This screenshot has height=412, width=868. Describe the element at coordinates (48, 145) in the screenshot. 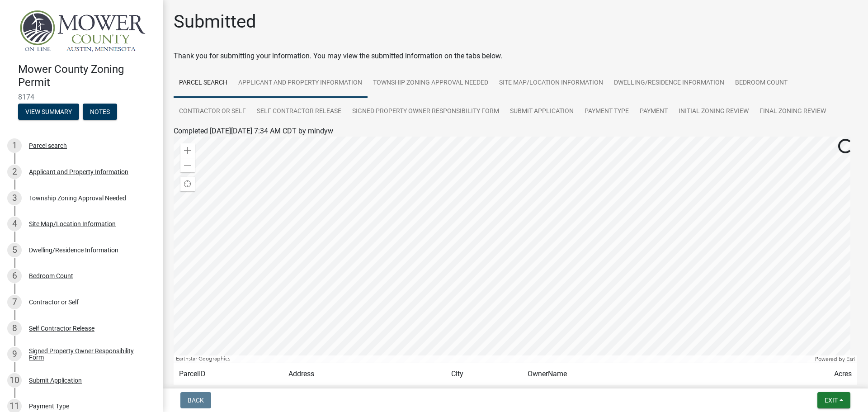

I see `div: Parcel search` at that location.